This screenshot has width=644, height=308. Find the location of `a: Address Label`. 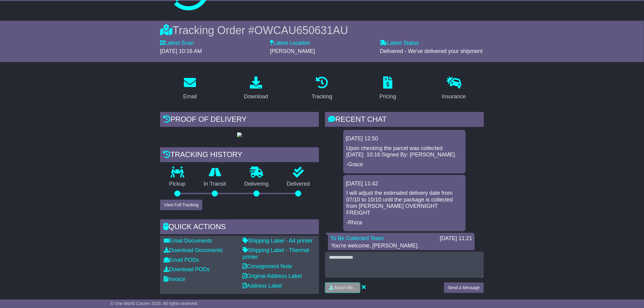

a: Address Label is located at coordinates (262, 286).